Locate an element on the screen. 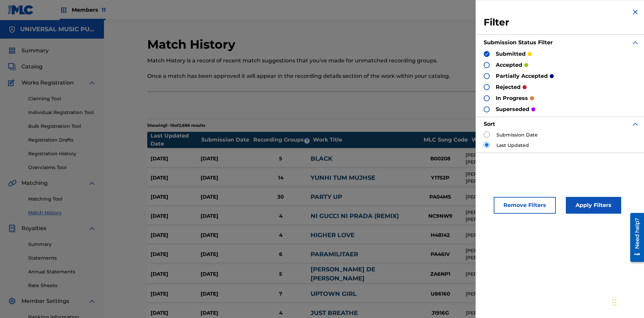 This screenshot has height=318, width=644. span: Catalog is located at coordinates (32, 67).